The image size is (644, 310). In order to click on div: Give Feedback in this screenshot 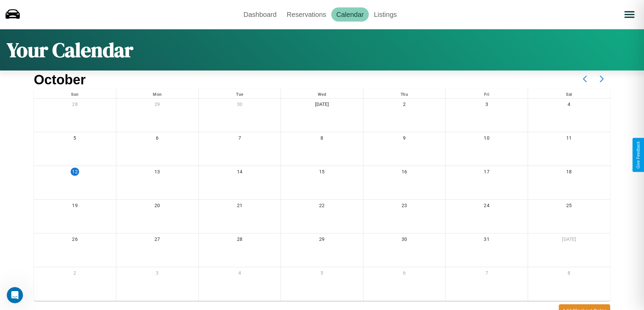, I will do `click(638, 155)`.